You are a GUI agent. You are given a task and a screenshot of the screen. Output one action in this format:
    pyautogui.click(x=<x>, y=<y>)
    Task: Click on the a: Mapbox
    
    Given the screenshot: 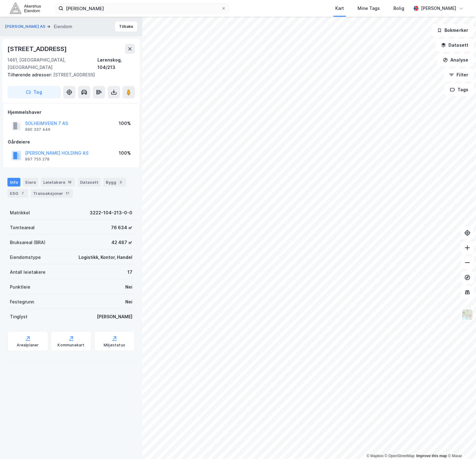 What is the action you would take?
    pyautogui.click(x=375, y=455)
    